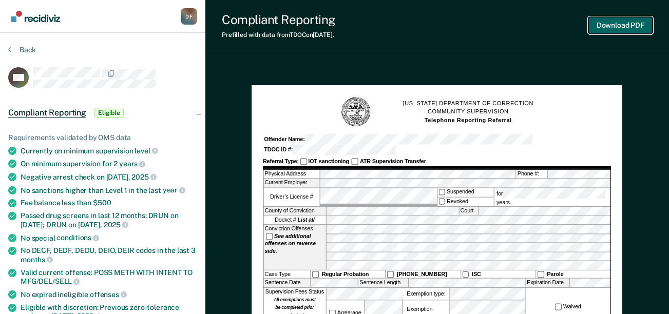 Image resolution: width=669 pixels, height=314 pixels. Describe the element at coordinates (355, 162) in the screenshot. I see `input: ATR Supervision Transfer` at that location.